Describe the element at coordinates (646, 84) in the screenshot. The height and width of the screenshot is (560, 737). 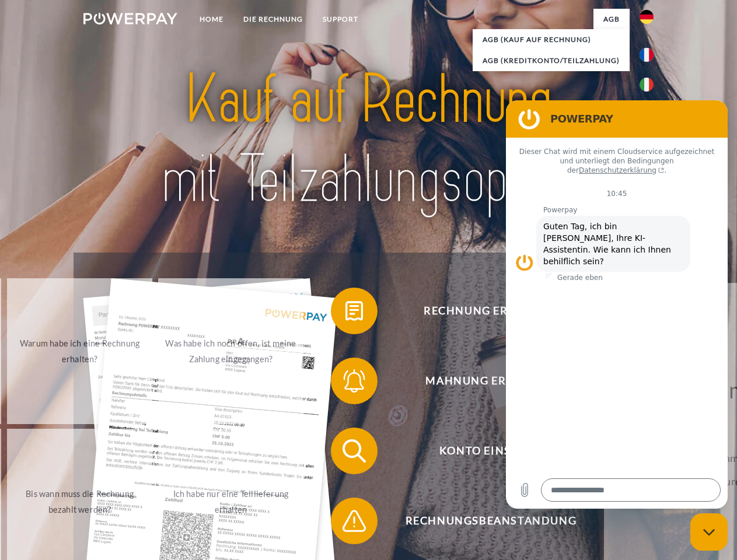
I see `img: it` at that location.